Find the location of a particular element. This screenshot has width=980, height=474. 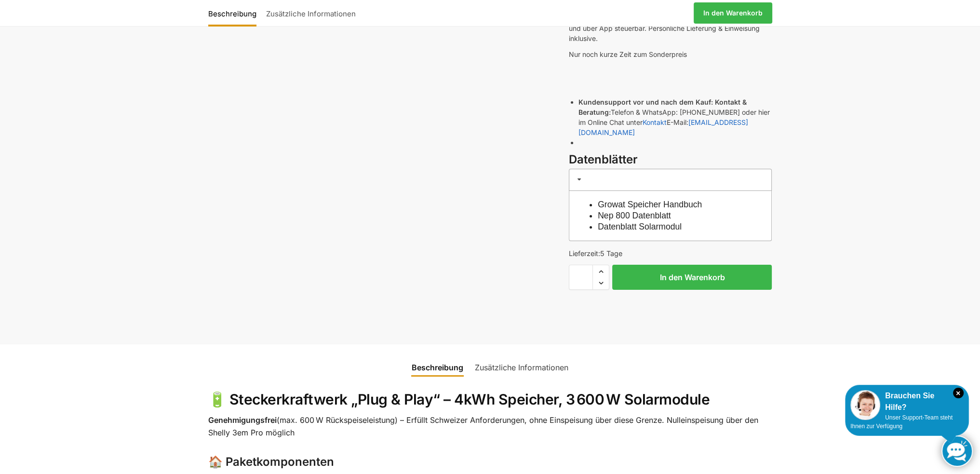

a: Nep 800 Datenblatt is located at coordinates (634, 215).